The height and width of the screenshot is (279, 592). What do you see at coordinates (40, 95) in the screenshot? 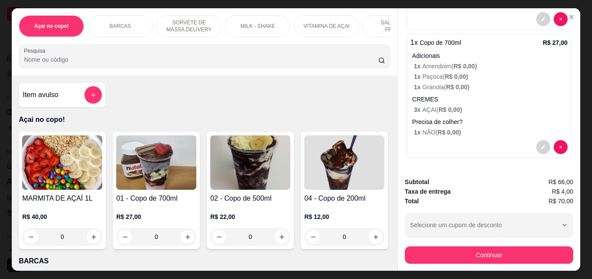
I see `h4: Item avulso` at bounding box center [40, 95].